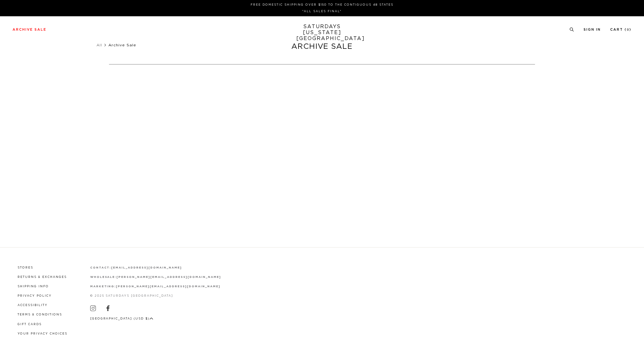  Describe the element at coordinates (322, 5) in the screenshot. I see `p: FREE DOMESTIC SHIPPING OVER $150 TO THE CONTIGUOUS 48 STATES` at that location.